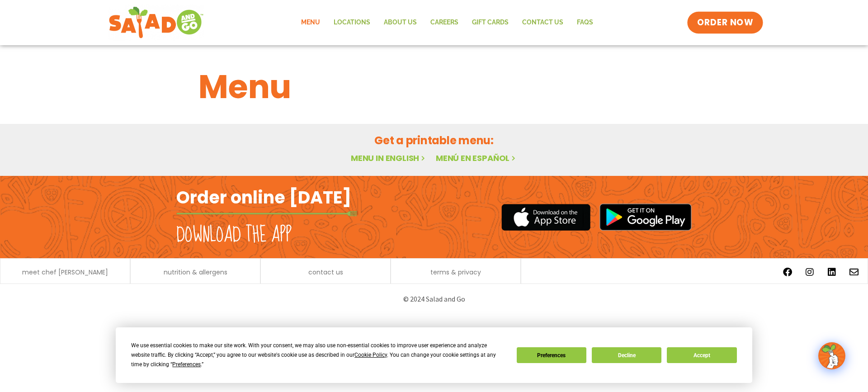 The width and height of the screenshot is (868, 392). What do you see at coordinates (326, 272) in the screenshot?
I see `a: contact us` at bounding box center [326, 272].